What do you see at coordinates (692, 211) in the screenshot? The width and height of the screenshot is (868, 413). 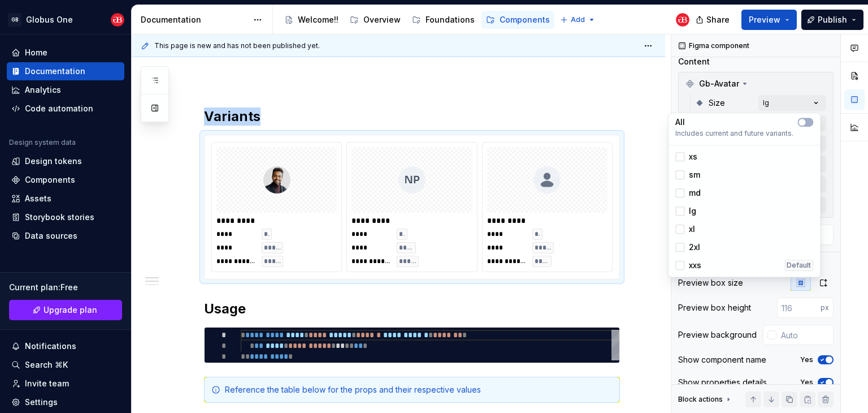 I see `span: lg` at bounding box center [692, 211].